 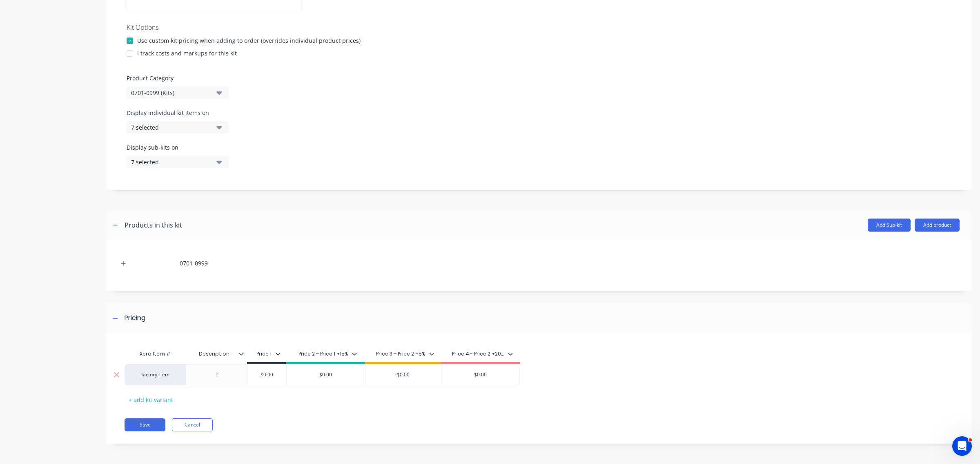 What do you see at coordinates (249, 40) in the screenshot?
I see `div: Use custom kit pricing when adding to order (overrides individual product prices)` at bounding box center [249, 40].